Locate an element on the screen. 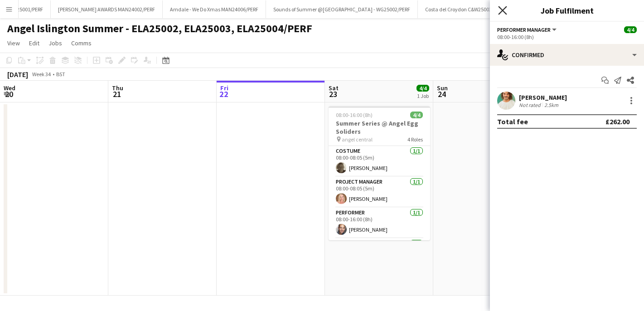 Image resolution: width=644 pixels, height=311 pixels. span: Comms is located at coordinates (81, 43).